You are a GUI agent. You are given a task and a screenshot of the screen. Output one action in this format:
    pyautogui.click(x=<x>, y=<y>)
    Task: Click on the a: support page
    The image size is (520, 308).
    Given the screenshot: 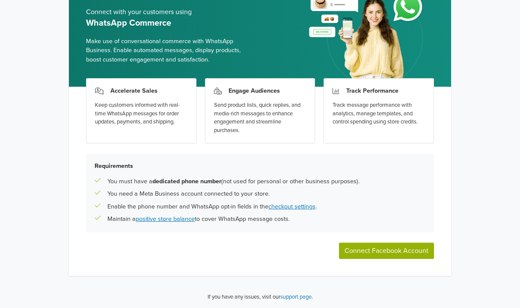 What is the action you would take?
    pyautogui.click(x=295, y=297)
    